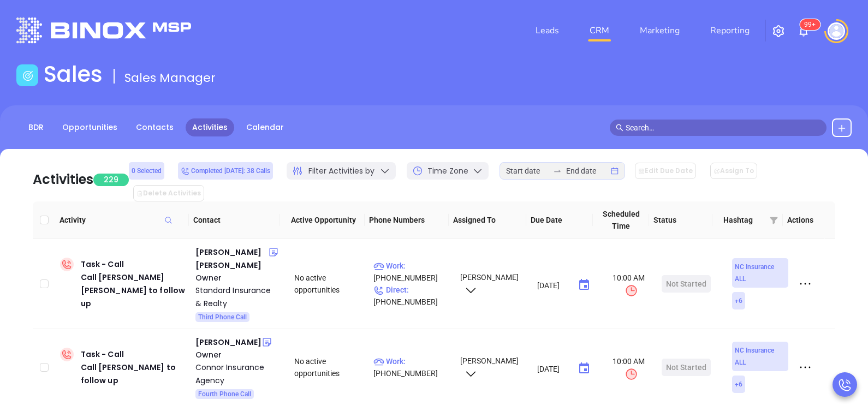  I want to click on div: Standard Insurance & Realty, so click(238, 297).